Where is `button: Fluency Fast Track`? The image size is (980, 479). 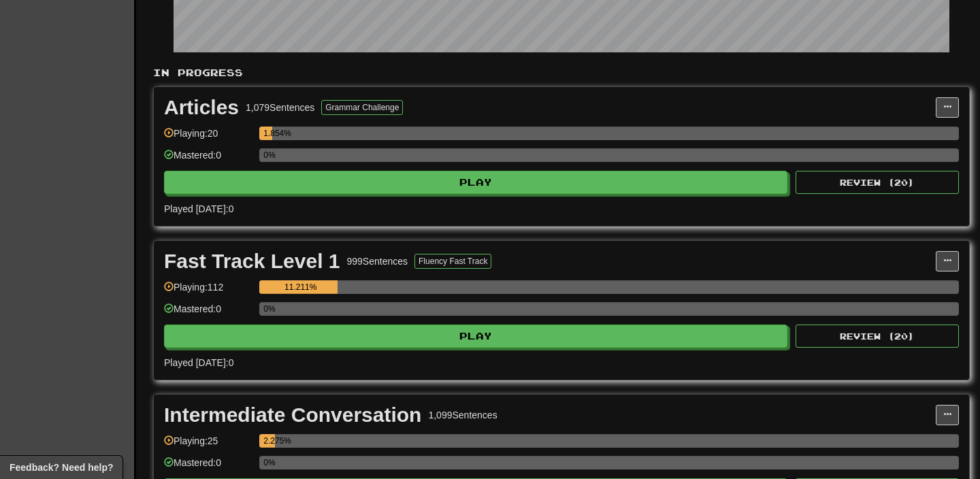 button: Fluency Fast Track is located at coordinates (452, 261).